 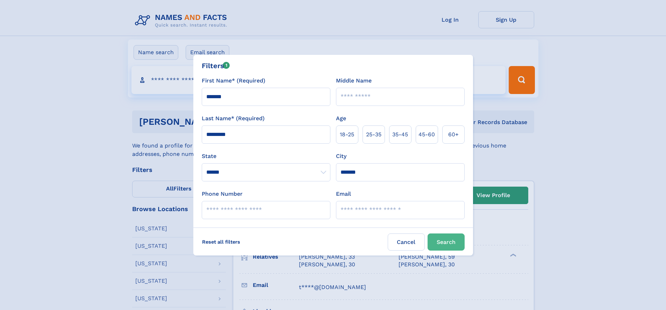 What do you see at coordinates (374, 135) in the screenshot?
I see `span: 25‑35` at bounding box center [374, 135].